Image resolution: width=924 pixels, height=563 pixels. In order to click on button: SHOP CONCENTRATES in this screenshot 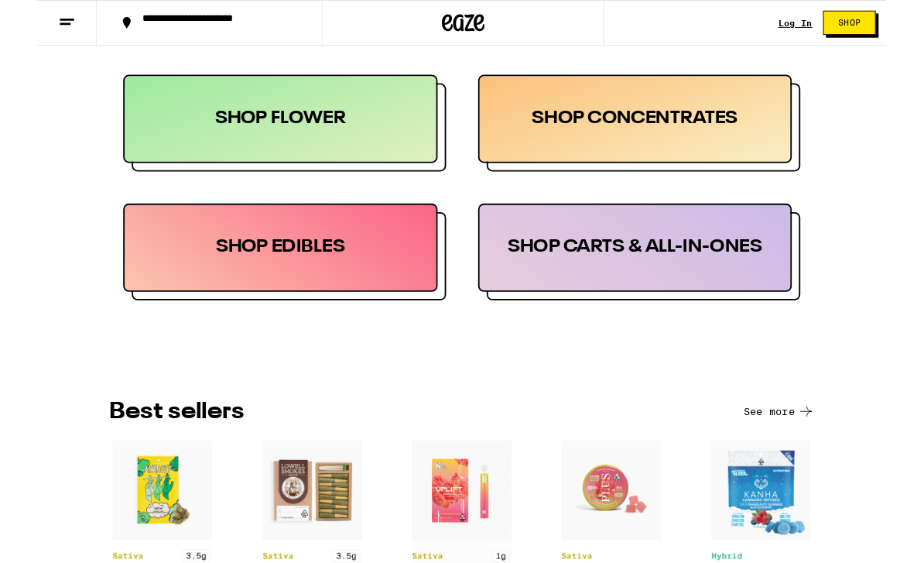, I will do `click(656, 134)`.